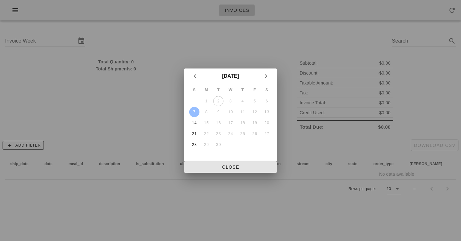 The image size is (461, 241). What do you see at coordinates (194, 123) in the screenshot?
I see `div: 14` at bounding box center [194, 123].